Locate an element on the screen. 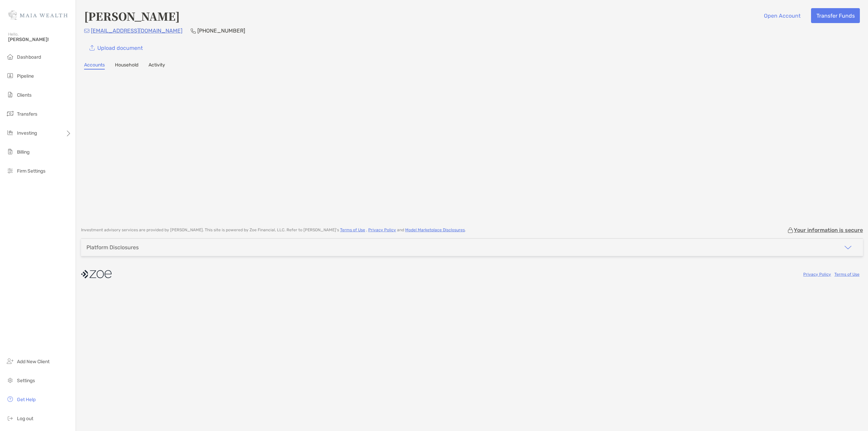 The height and width of the screenshot is (431, 868). a: Upload document is located at coordinates (116, 48).